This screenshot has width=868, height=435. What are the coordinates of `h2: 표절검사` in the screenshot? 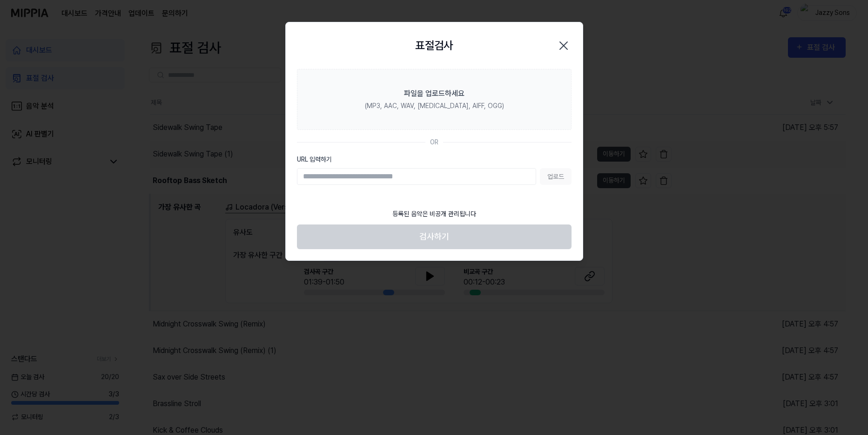 It's located at (434, 46).